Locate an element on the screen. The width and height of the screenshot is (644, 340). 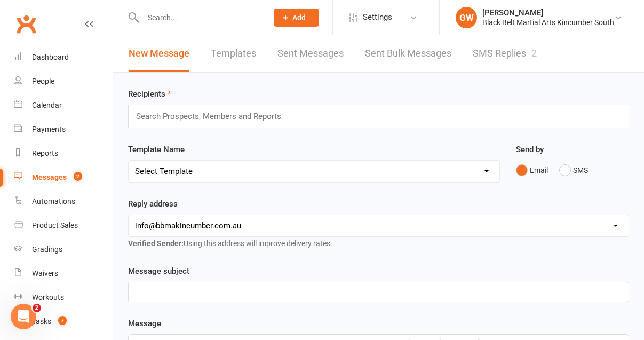
div: Gradings is located at coordinates (47, 249).